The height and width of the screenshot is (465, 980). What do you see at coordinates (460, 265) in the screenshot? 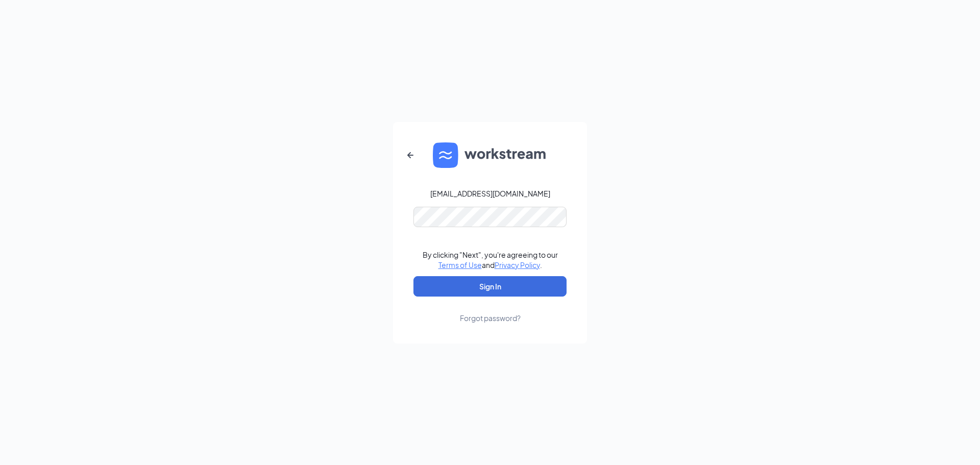
I see `a: Terms of Use` at bounding box center [460, 265].